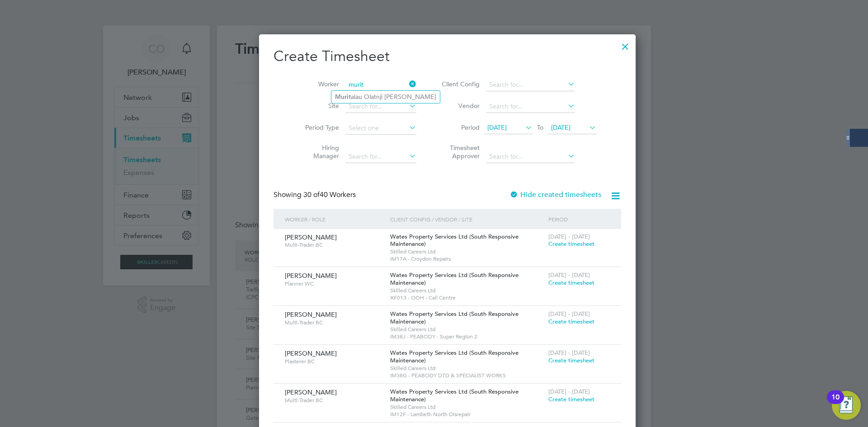 Image resolution: width=868 pixels, height=427 pixels. I want to click on button: Open Resource Center, 10 new notifications, so click(847, 405).